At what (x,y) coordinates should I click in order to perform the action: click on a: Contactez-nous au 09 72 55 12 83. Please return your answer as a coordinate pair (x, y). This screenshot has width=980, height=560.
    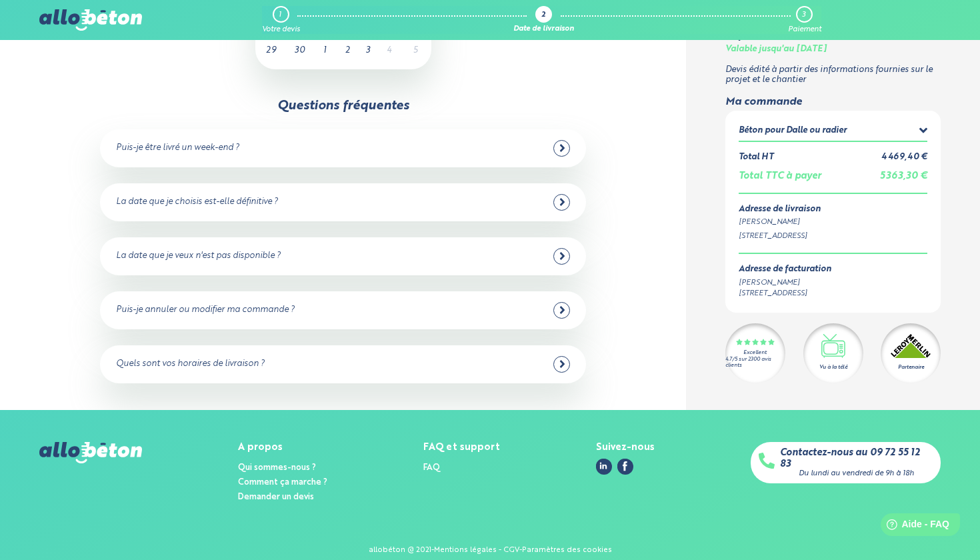
    Looking at the image, I should click on (856, 458).